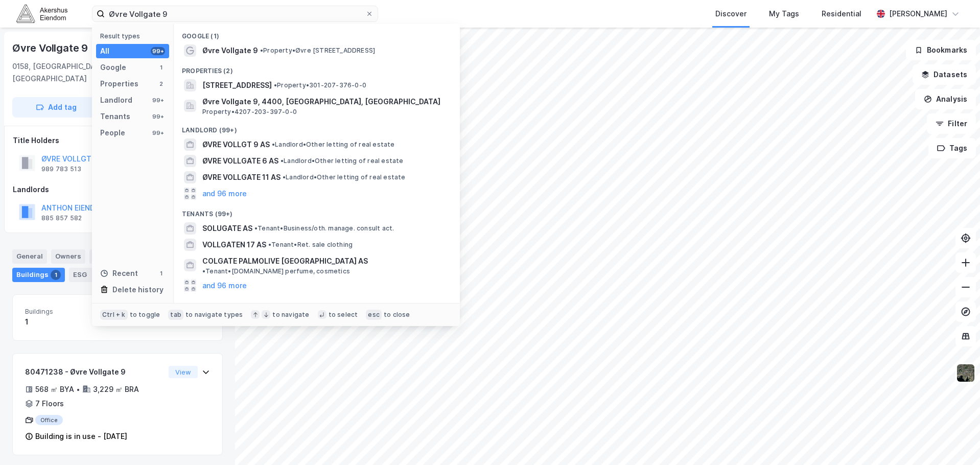 The width and height of the screenshot is (980, 465). Describe the element at coordinates (317, 68) in the screenshot. I see `div: Properties (2)` at that location.